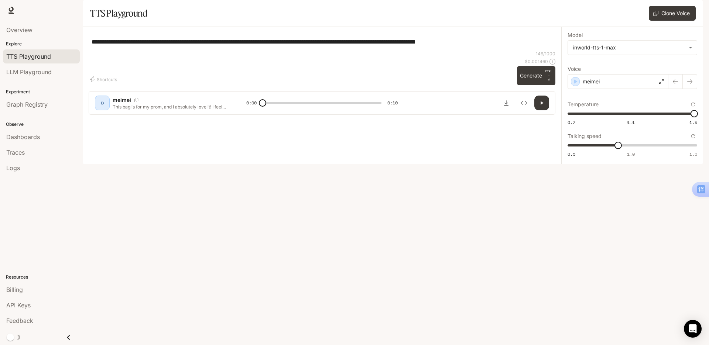  Describe the element at coordinates (536, 61) in the screenshot. I see `p: $ 0.001460` at that location.